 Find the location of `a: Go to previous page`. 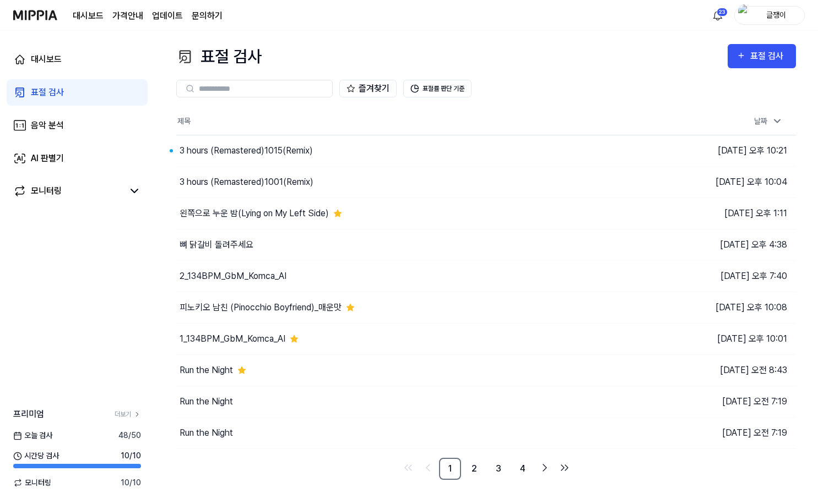

a: Go to previous page is located at coordinates (428, 468).